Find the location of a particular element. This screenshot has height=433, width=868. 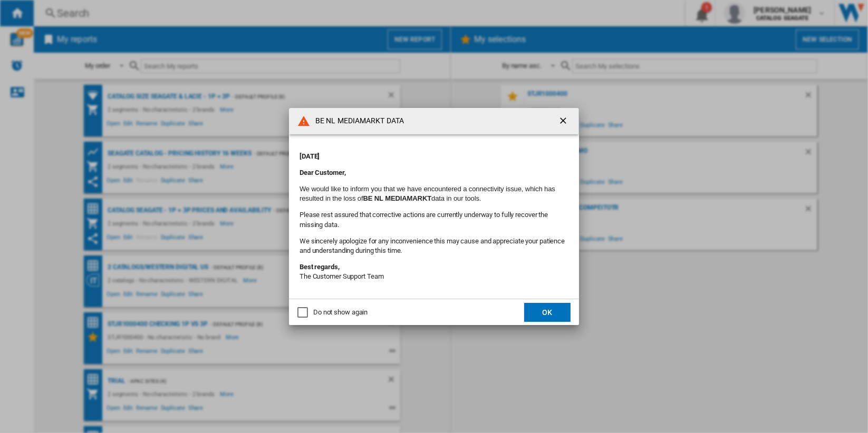

button: OK is located at coordinates (548, 312).